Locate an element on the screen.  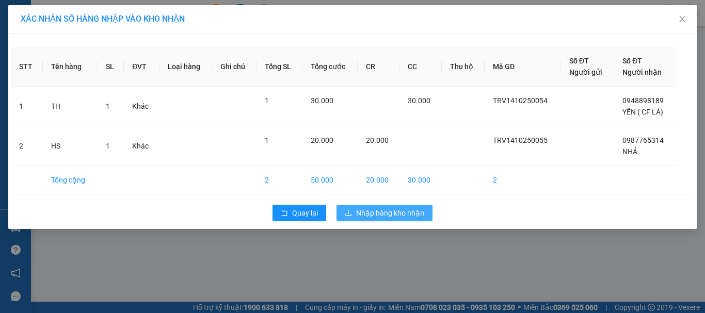
button: Close is located at coordinates (683, 20).